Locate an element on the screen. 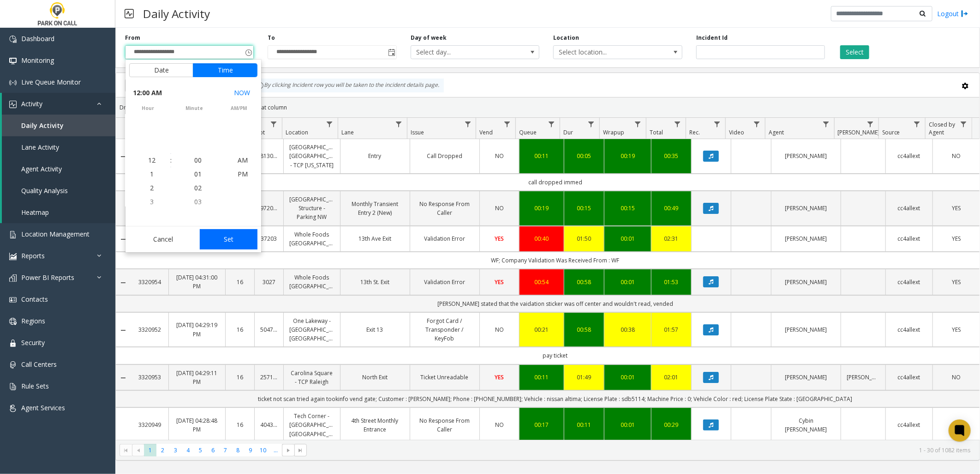  span: Go to the next page is located at coordinates (288, 450).